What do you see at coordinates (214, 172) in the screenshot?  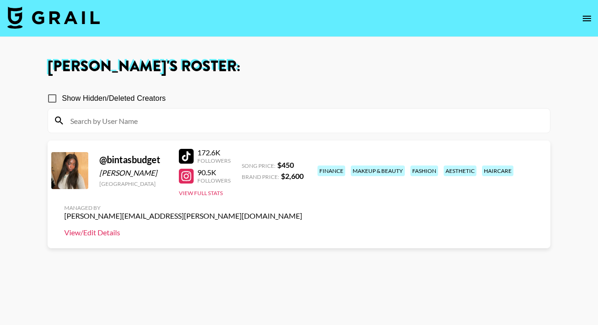 I see `div: 90.5K` at bounding box center [214, 172].